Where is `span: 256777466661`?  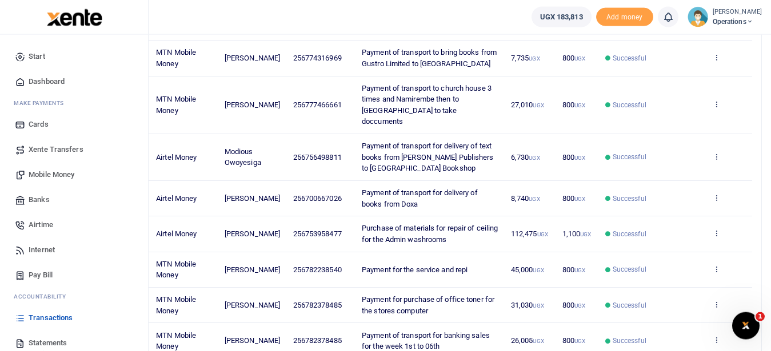
span: 256777466661 is located at coordinates (317, 105).